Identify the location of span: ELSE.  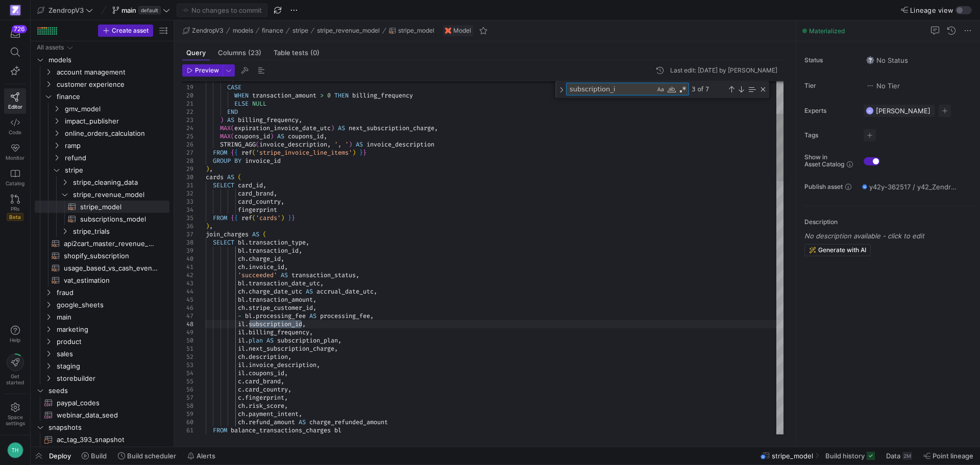
(242, 103).